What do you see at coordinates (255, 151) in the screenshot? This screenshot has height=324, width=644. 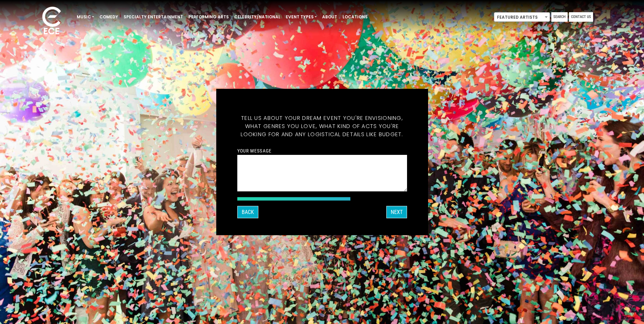 I see `label: Your message` at bounding box center [255, 151].